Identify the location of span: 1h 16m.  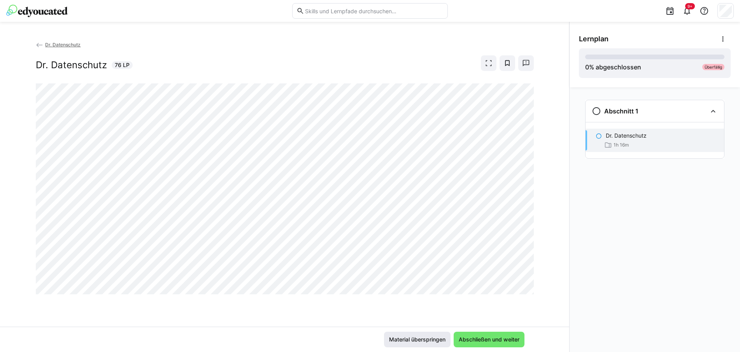
(621, 145).